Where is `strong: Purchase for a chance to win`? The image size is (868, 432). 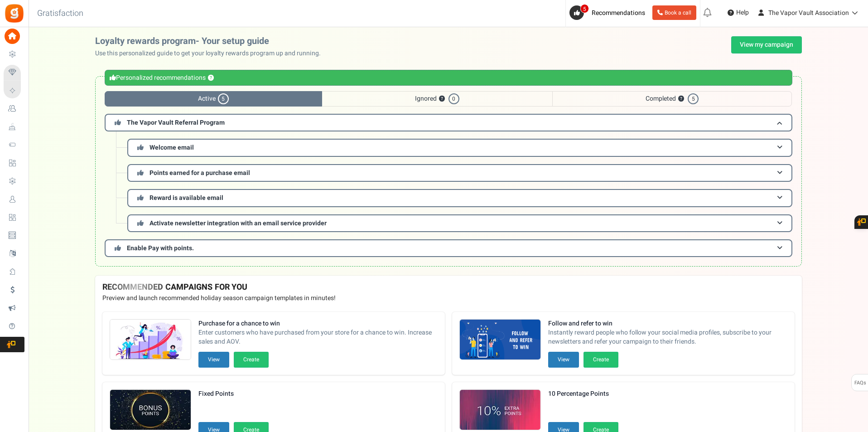 strong: Purchase for a chance to win is located at coordinates (318, 323).